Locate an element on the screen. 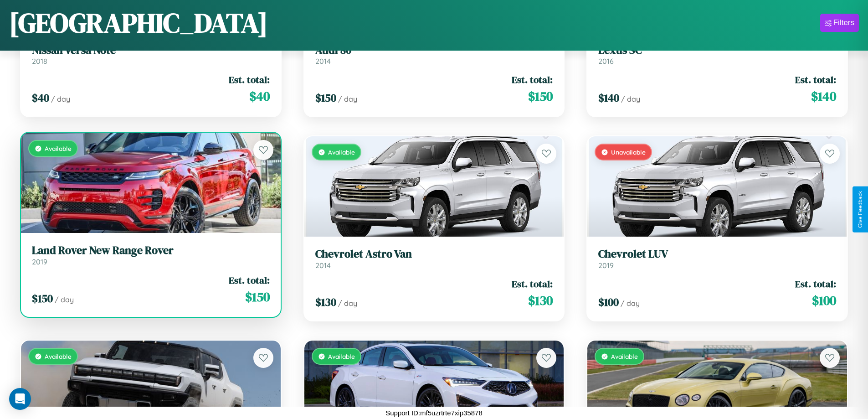  a: Nissan Versa Note2018 is located at coordinates (151, 55).